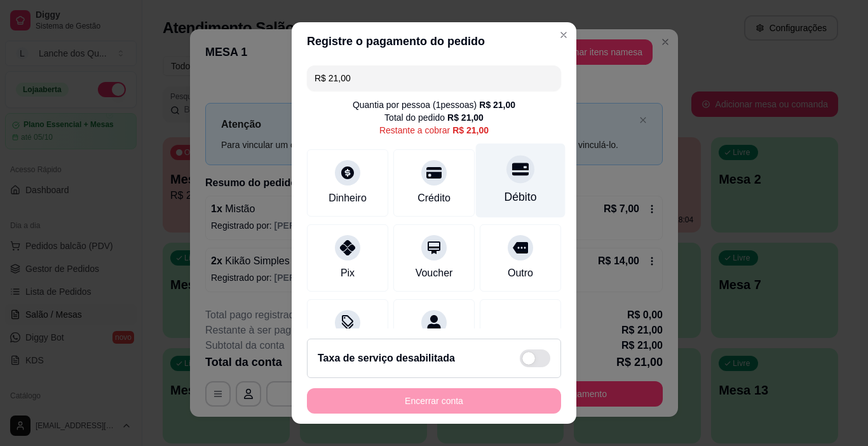 Image resolution: width=868 pixels, height=446 pixels. What do you see at coordinates (347, 199) in the screenshot?
I see `div: Dinheiro` at bounding box center [347, 199].